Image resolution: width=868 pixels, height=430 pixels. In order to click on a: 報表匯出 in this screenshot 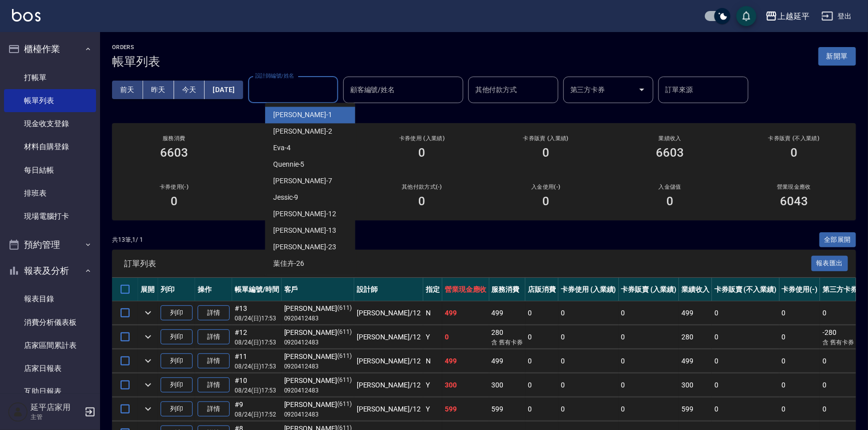, I will do `click(830, 263)`.